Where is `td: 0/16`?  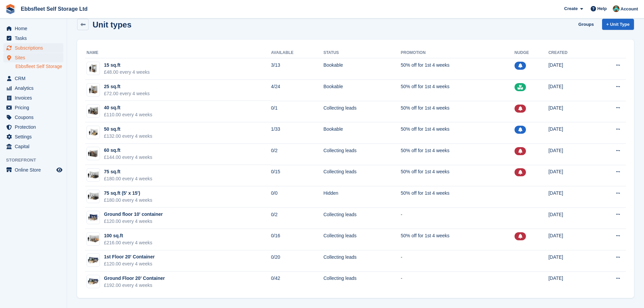
td: 0/16 is located at coordinates (297, 240).